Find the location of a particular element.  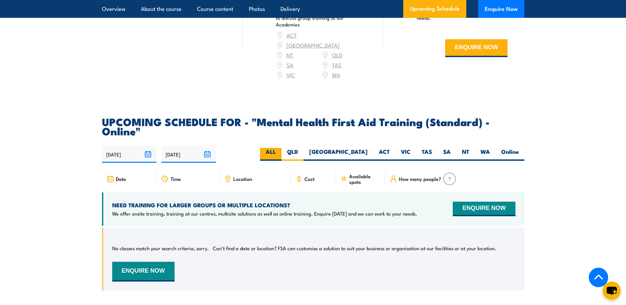

span: Time is located at coordinates (176, 179).